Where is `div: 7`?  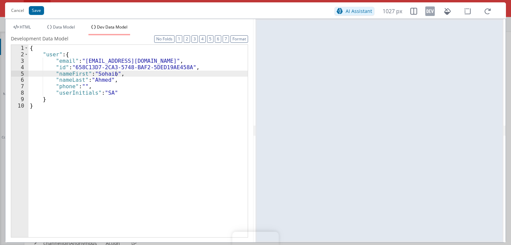
div: 7 is located at coordinates (20, 86).